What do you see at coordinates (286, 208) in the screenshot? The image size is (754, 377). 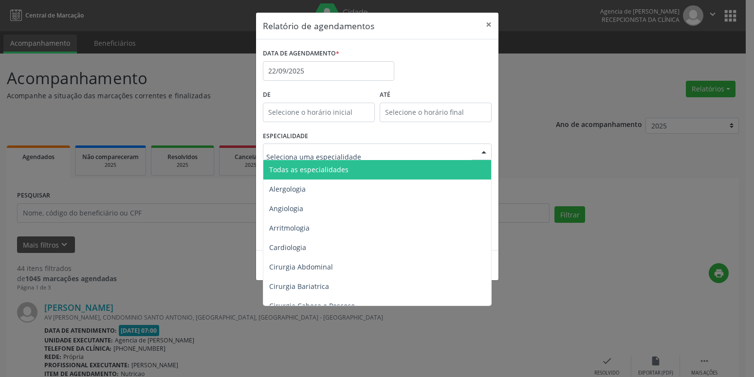 I see `span: Angiologia` at bounding box center [286, 208].